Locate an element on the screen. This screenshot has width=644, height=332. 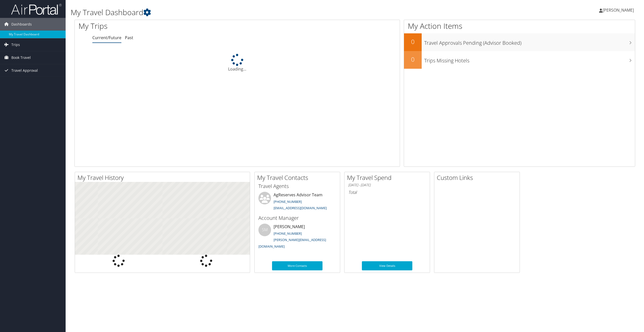
h1: My Travel Dashboard is located at coordinates (260, 12).